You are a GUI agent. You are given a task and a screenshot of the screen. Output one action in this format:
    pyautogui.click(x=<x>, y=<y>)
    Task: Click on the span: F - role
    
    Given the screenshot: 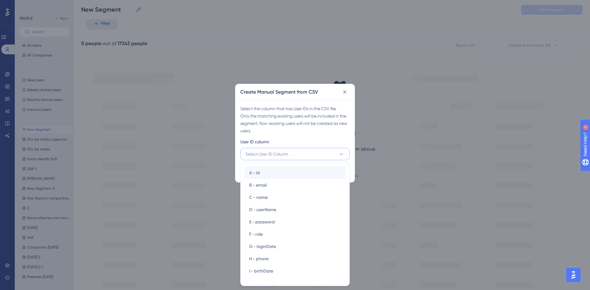 What is the action you would take?
    pyautogui.click(x=256, y=234)
    